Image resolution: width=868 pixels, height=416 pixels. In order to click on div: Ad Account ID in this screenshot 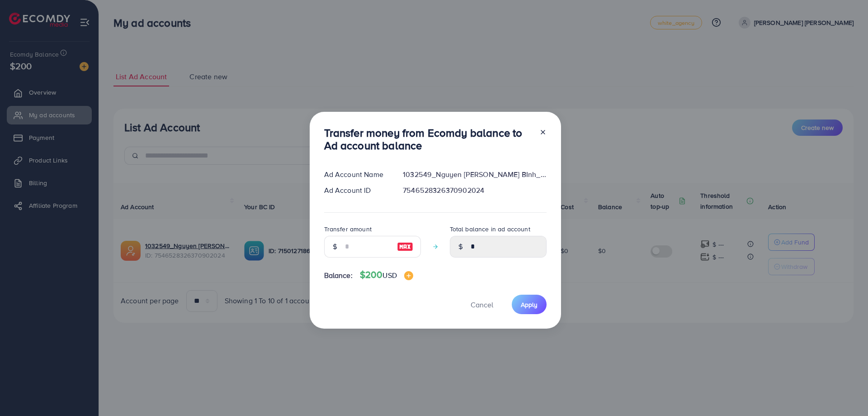, I will do `click(357, 190)`.